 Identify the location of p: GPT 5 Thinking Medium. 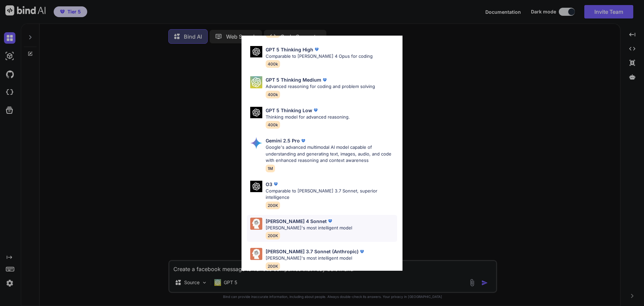
(294, 79).